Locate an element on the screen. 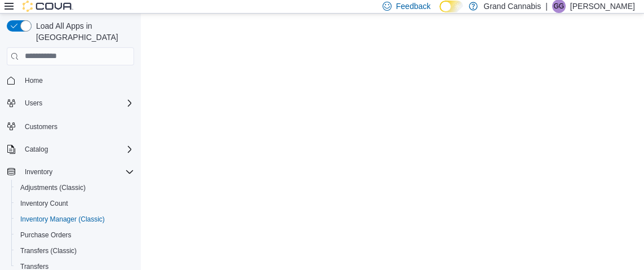  a: Purchase Orders is located at coordinates (45, 236).